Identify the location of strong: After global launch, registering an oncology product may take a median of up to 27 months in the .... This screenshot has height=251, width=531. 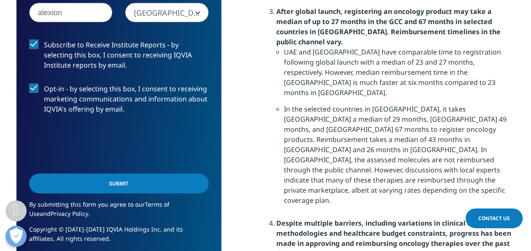
(388, 27).